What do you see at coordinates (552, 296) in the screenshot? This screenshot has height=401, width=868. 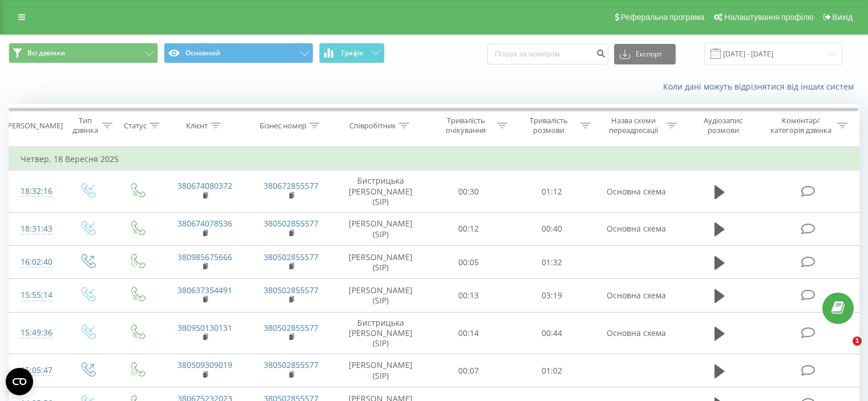 I see `td: 03:19` at bounding box center [552, 296].